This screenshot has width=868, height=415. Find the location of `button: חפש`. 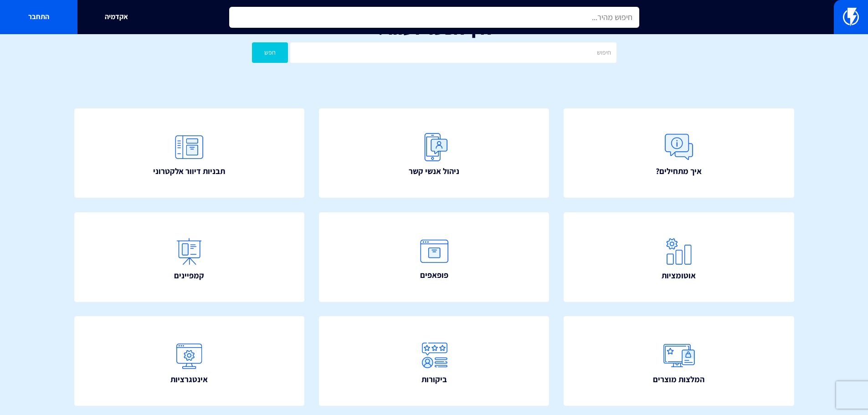

button: חפש is located at coordinates (270, 52).